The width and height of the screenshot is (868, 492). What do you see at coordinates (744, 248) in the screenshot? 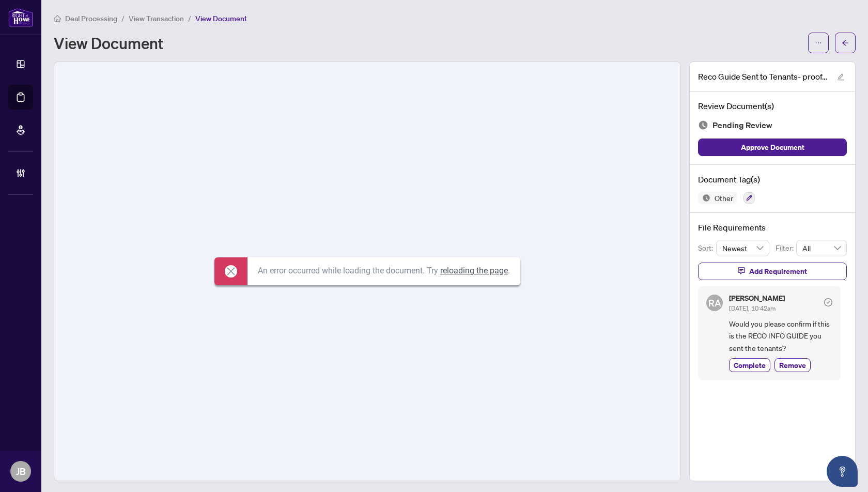
I see `span: Newest` at bounding box center [744, 248].